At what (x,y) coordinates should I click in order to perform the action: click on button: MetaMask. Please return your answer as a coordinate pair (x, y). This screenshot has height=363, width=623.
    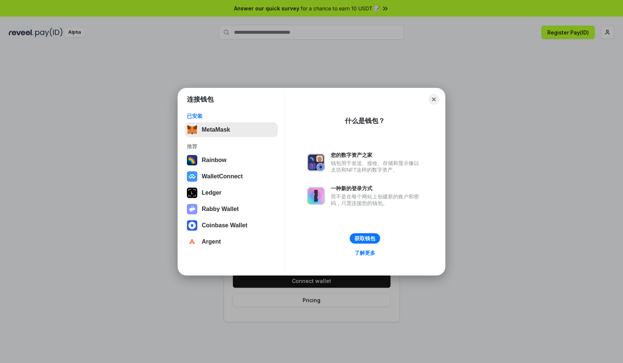
    Looking at the image, I should click on (231, 130).